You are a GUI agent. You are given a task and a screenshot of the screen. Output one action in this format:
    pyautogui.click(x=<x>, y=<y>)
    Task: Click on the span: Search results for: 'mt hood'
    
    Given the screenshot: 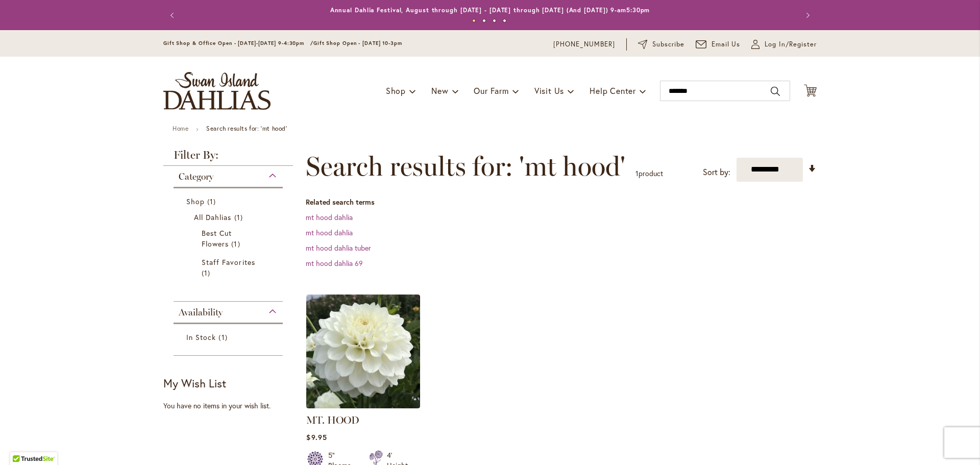 What is the action you would take?
    pyautogui.click(x=465, y=167)
    